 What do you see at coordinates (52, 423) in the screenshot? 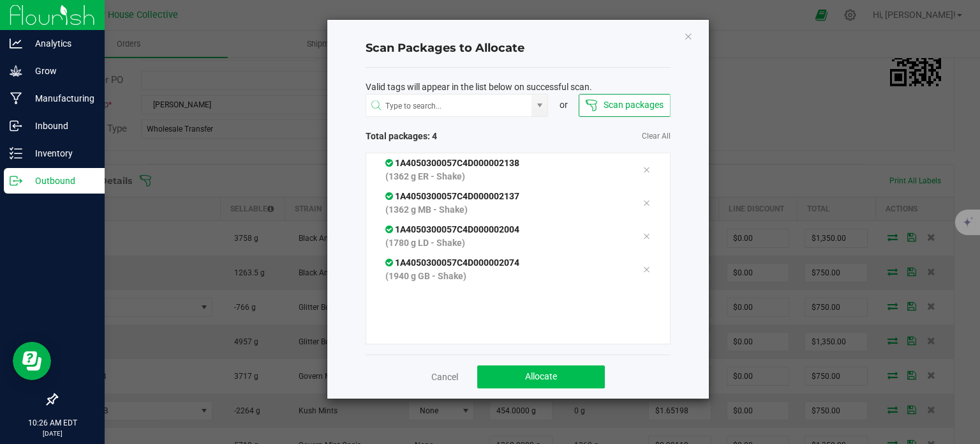
I see `p: 10:26 AM EDT` at bounding box center [52, 423].